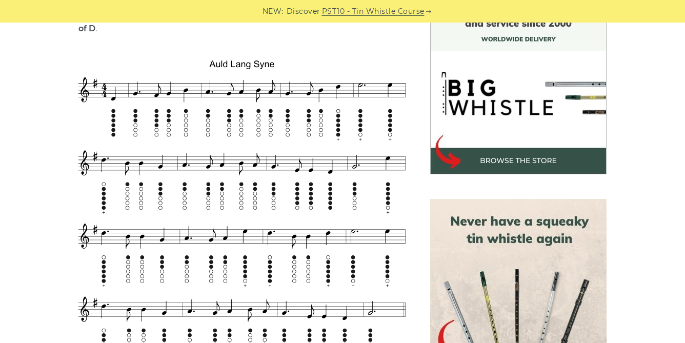  I want to click on span: Discover, so click(303, 11).